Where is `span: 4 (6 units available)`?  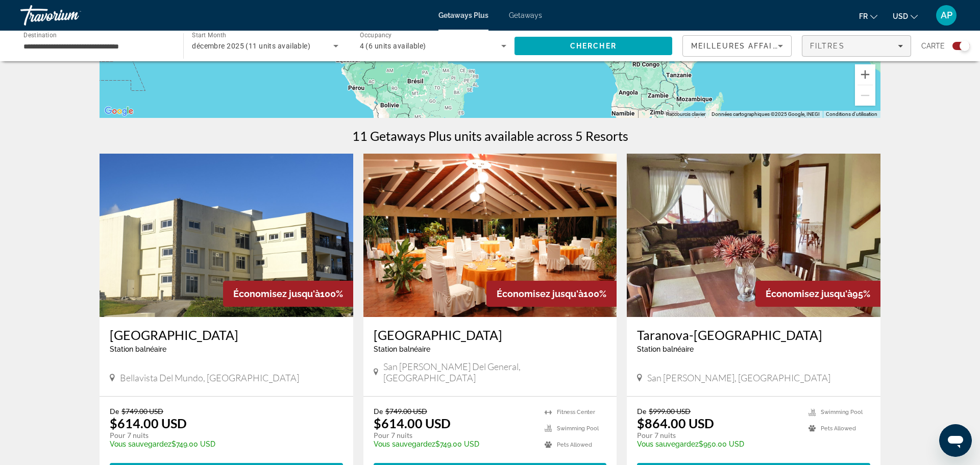 span: 4 (6 units available) is located at coordinates (393, 46).